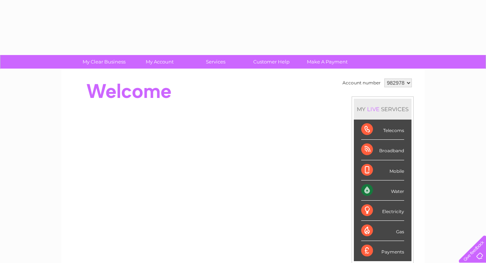 The width and height of the screenshot is (486, 263). I want to click on div: Broadband, so click(383, 150).